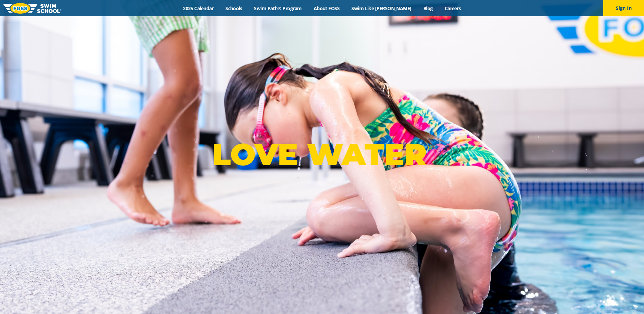 The image size is (644, 314). Describe the element at coordinates (32, 8) in the screenshot. I see `img: FOSS Swim School Logo` at that location.